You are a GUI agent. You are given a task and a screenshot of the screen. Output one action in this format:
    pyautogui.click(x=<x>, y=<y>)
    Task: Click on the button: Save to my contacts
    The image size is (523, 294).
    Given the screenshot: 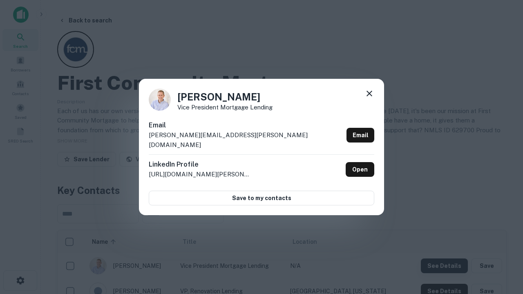 What is the action you would take?
    pyautogui.click(x=261, y=198)
    